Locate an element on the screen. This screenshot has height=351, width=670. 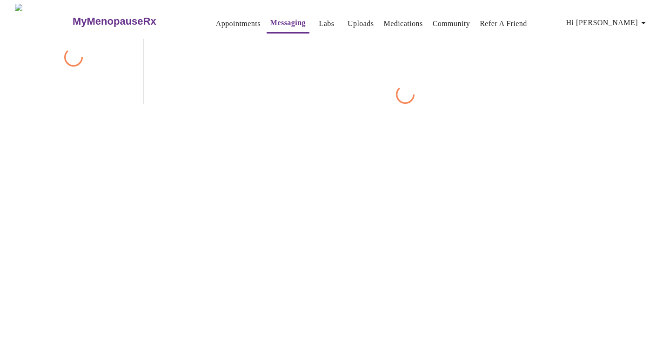
h3: MyMenopauseRx is located at coordinates (115, 21).